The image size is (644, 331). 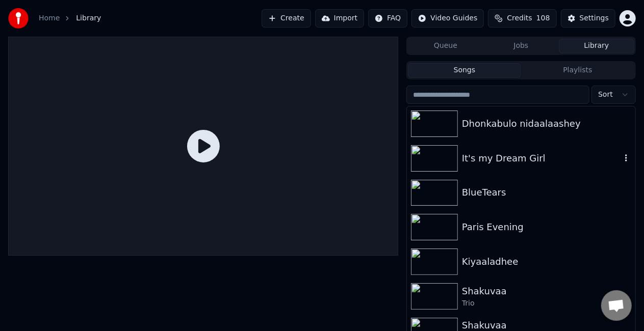 What do you see at coordinates (546, 124) in the screenshot?
I see `div: Dhonkabulo nidaalaashey` at bounding box center [546, 124].